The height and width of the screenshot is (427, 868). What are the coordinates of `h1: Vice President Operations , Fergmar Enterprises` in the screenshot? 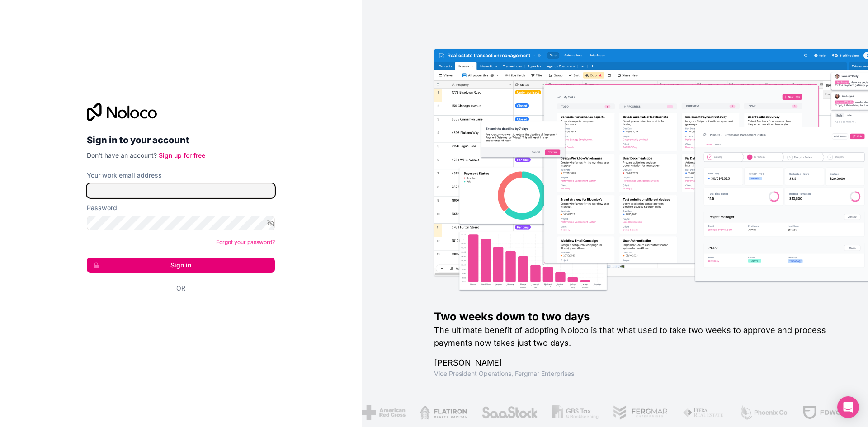 It's located at (636, 374).